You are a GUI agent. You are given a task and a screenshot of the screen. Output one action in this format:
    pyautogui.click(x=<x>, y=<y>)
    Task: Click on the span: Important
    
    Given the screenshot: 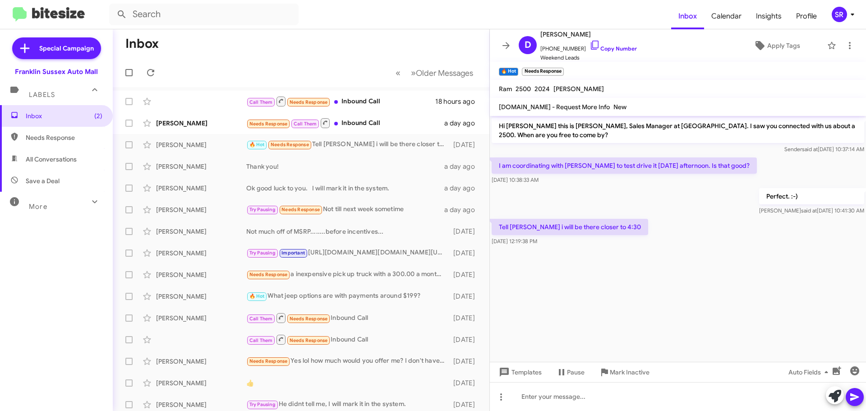 What is the action you would take?
    pyautogui.click(x=293, y=253)
    